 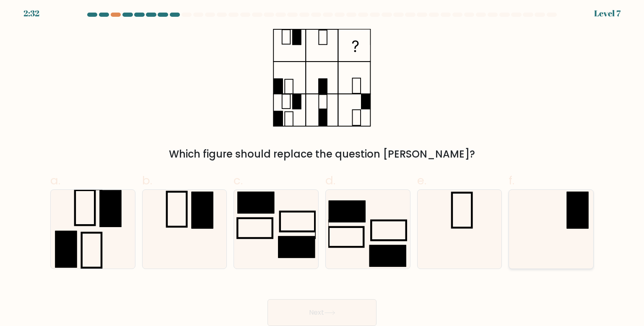 What do you see at coordinates (512, 180) in the screenshot?
I see `span: f.` at bounding box center [512, 180].